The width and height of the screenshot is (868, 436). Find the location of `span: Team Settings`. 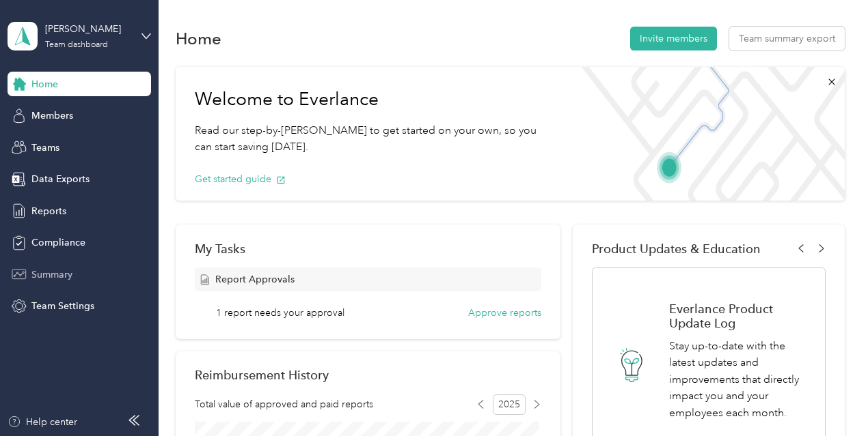

span: Team Settings is located at coordinates (62, 305).